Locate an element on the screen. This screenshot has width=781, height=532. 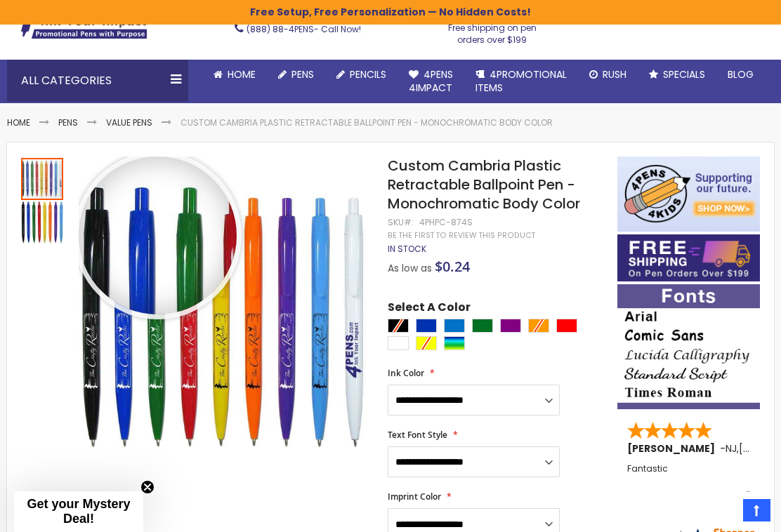
span: Pencils is located at coordinates (368, 74).